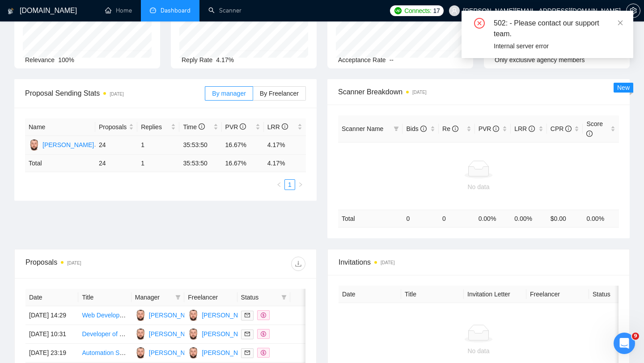  Describe the element at coordinates (197, 60) in the screenshot. I see `span: Reply Rate` at that location.